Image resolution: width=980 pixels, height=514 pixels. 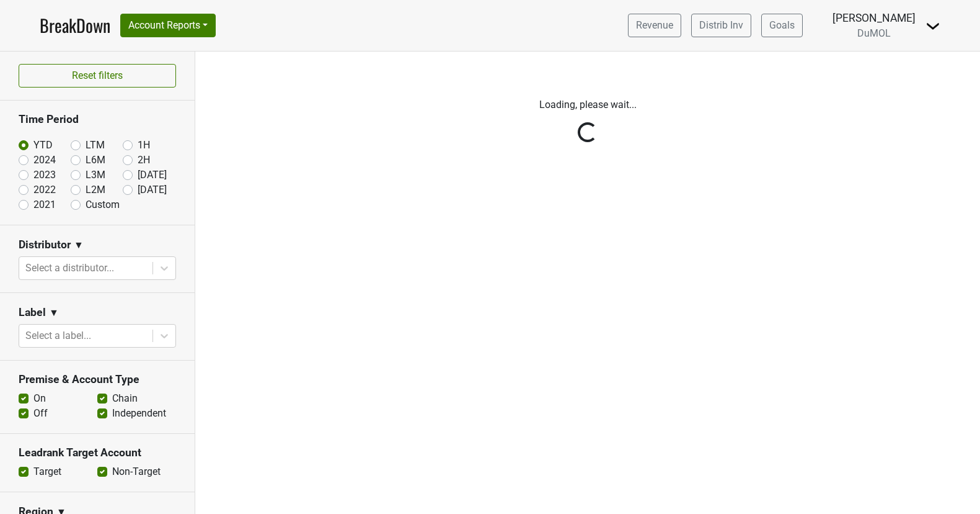 What do you see at coordinates (721, 26) in the screenshot?
I see `a: Distrib Inv` at bounding box center [721, 26].